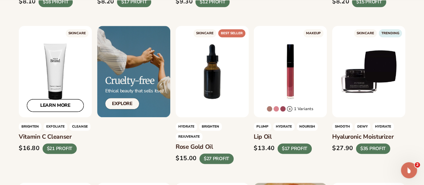  Describe the element at coordinates (262, 126) in the screenshot. I see `span: Plump` at that location.